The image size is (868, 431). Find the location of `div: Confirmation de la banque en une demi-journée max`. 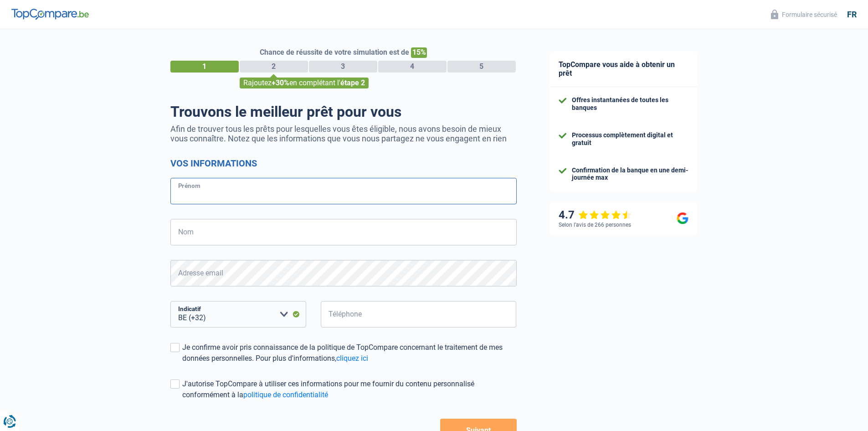

div: Confirmation de la banque en une demi-journée max is located at coordinates (630, 174).